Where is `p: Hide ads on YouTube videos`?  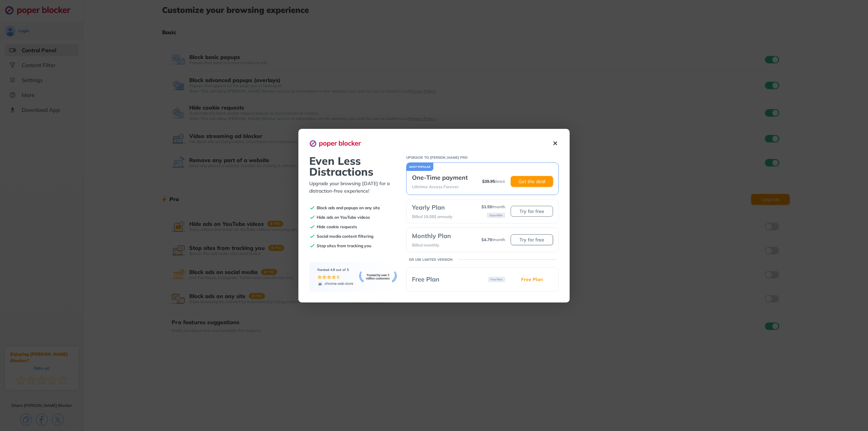 p: Hide ads on YouTube videos is located at coordinates (344, 217).